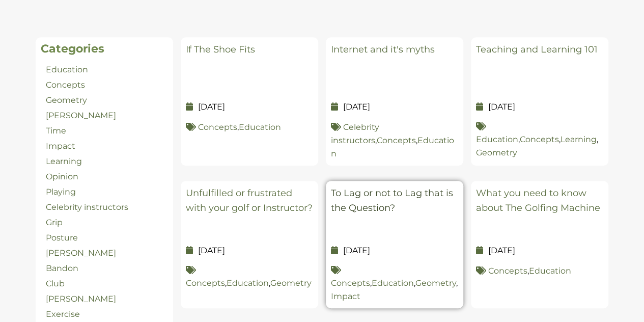  Describe the element at coordinates (249, 200) in the screenshot. I see `a: Unfulfilled or frustrated with your golf or Instructor?` at that location.